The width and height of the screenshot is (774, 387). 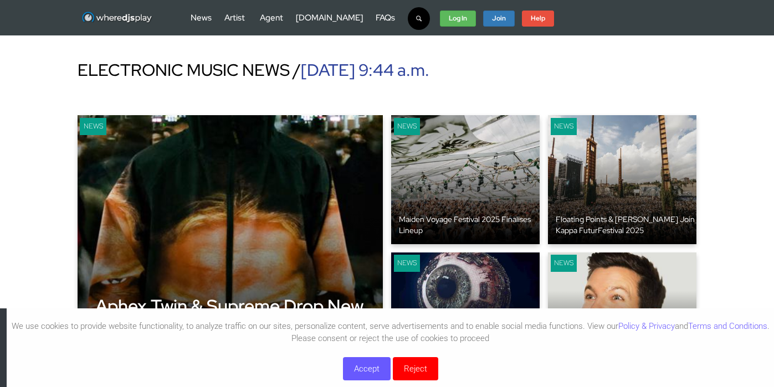 I want to click on div: Maiden Voyage Festival 2025 Finalises Lineup, so click(x=469, y=225).